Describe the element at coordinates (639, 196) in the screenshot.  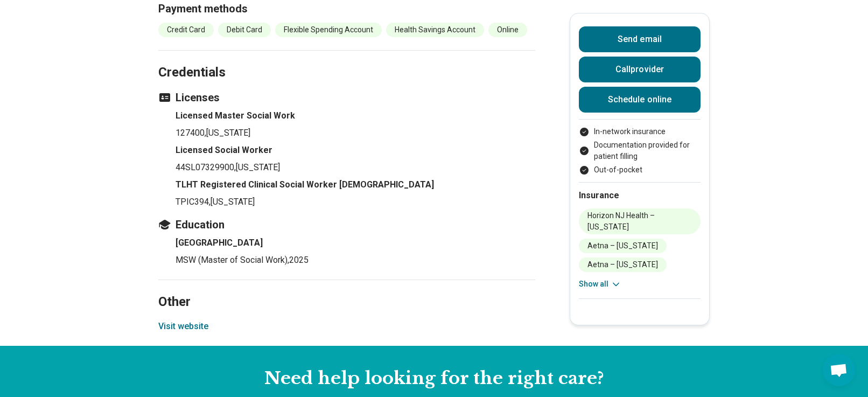
I see `h2: Insurance` at that location.